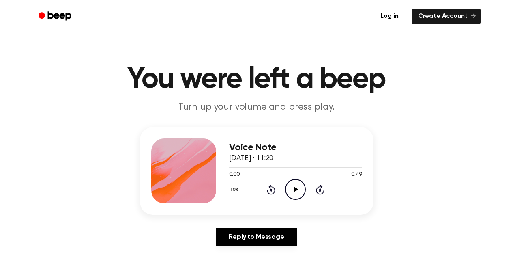  I want to click on a: Beep, so click(56, 16).